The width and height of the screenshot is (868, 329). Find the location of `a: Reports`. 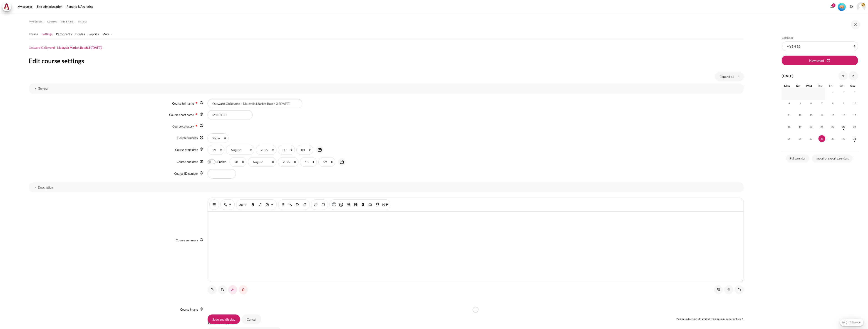

a: Reports is located at coordinates (94, 34).